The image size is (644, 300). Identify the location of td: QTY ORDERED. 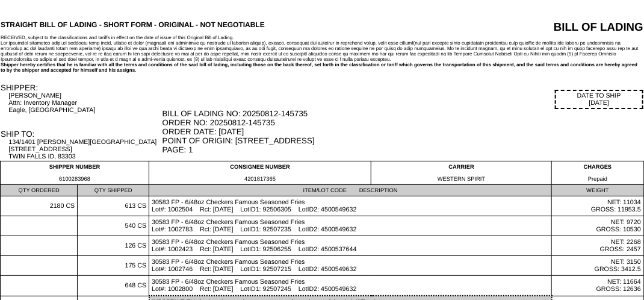
(39, 190).